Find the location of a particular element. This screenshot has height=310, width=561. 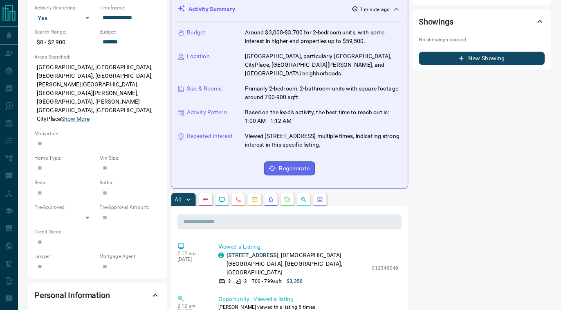

p: Budget: is located at coordinates (130, 32).